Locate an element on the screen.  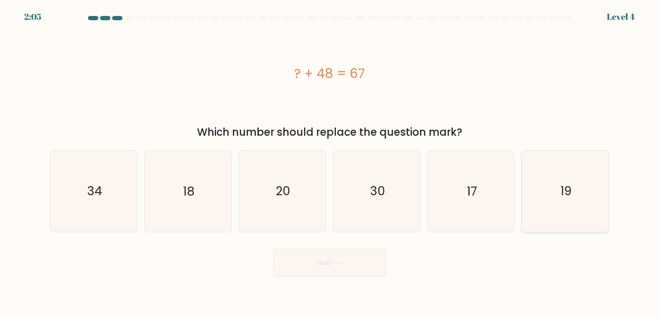
text: 34 is located at coordinates (94, 192).